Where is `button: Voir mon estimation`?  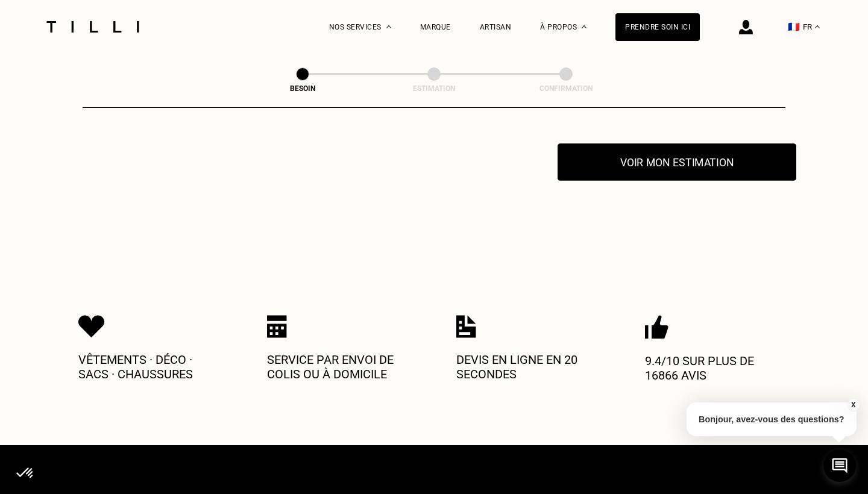
button: Voir mon estimation is located at coordinates (677, 162).